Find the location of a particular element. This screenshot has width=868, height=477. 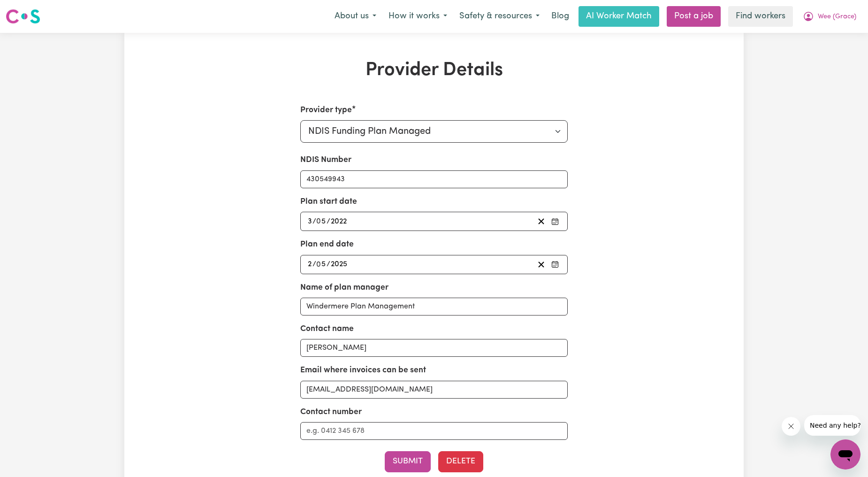

span: Wee (Grace) is located at coordinates (836, 17).